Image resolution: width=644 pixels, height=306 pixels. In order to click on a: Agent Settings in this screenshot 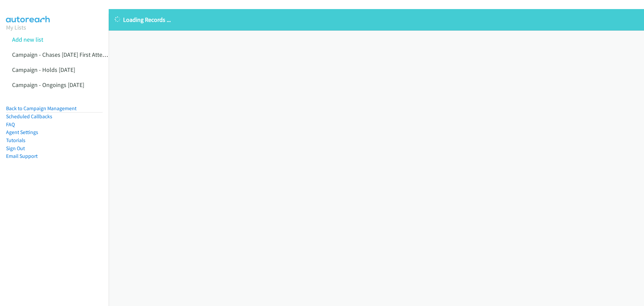, I will do `click(22, 132)`.